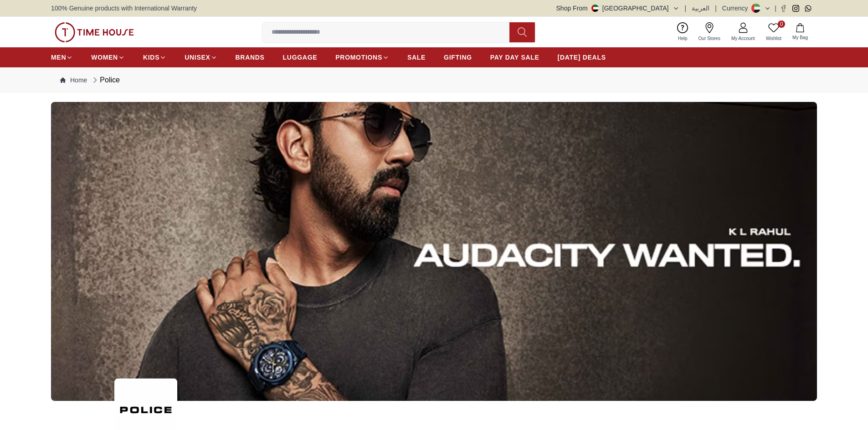 This screenshot has height=430, width=868. What do you see at coordinates (362, 57) in the screenshot?
I see `a: PROMOTIONS` at bounding box center [362, 57].